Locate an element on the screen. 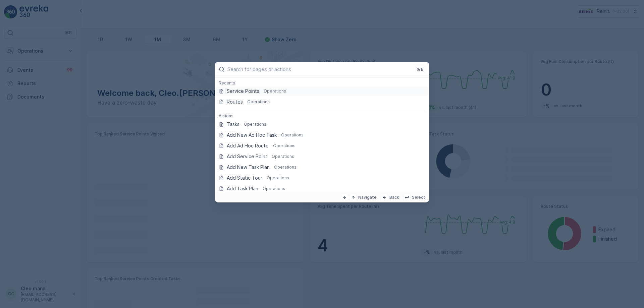 The height and width of the screenshot is (308, 644). p: Add Service Point is located at coordinates (247, 156).